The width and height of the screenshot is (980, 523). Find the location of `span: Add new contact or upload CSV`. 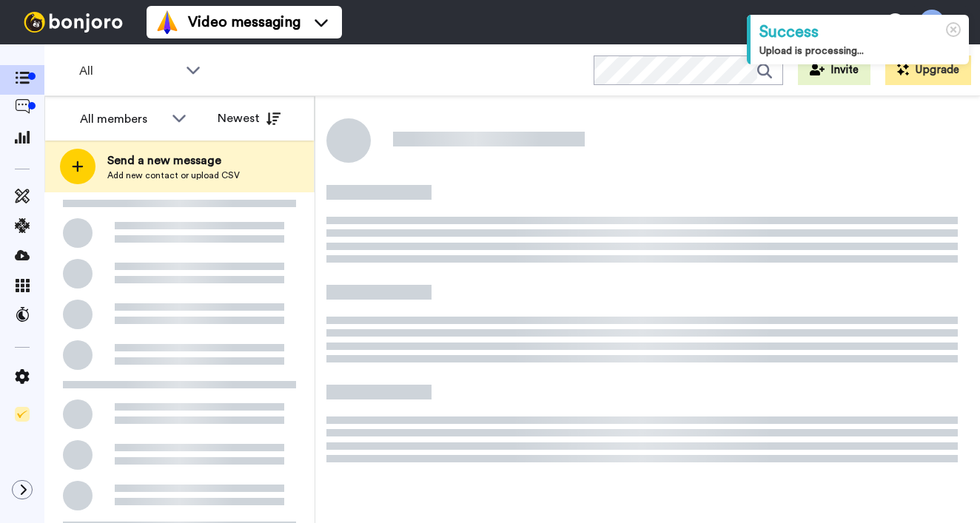

span: Add new contact or upload CSV is located at coordinates (173, 175).